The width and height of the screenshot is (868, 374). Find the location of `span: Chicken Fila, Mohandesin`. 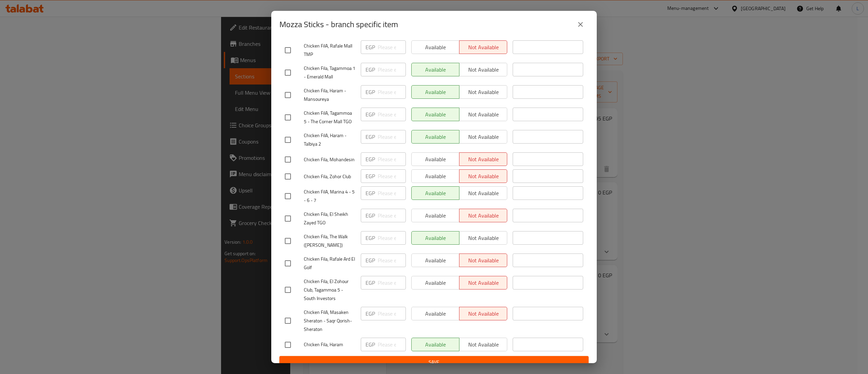

span: Chicken Fila, Mohandesin is located at coordinates (329, 159).